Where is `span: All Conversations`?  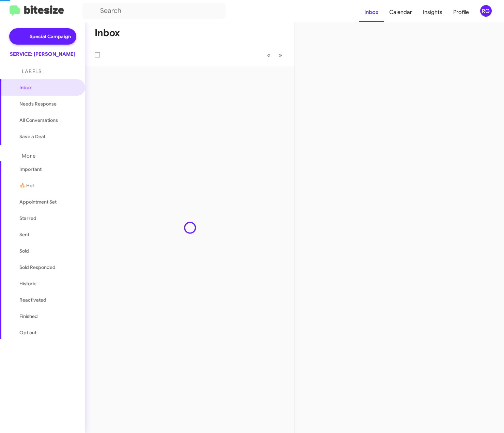 span: All Conversations is located at coordinates (38, 120).